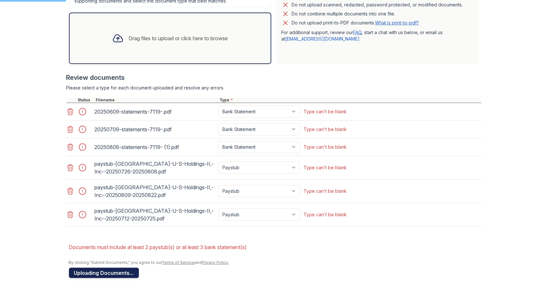  What do you see at coordinates (355, 23) in the screenshot?
I see `p: Do not upload print-to-PDF documents.` at bounding box center [355, 23].